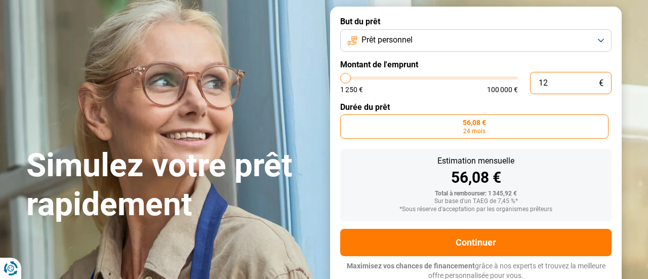  What do you see at coordinates (387, 40) in the screenshot?
I see `span: Prêt personnel` at bounding box center [387, 40].